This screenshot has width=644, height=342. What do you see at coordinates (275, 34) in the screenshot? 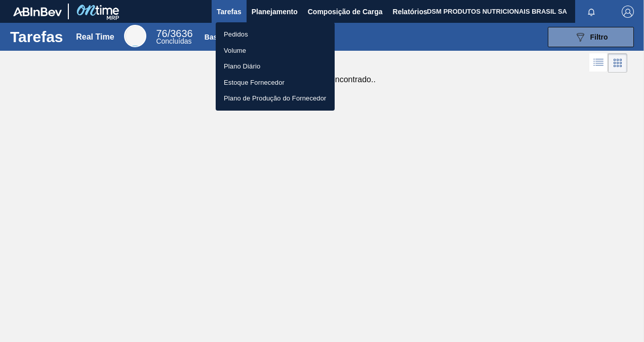
I see `li: Pedidos` at bounding box center [275, 34].